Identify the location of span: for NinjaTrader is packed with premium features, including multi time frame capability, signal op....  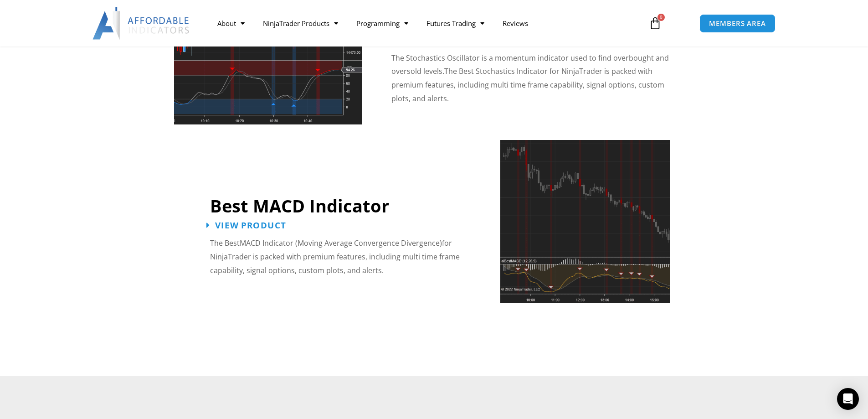
(335, 256).